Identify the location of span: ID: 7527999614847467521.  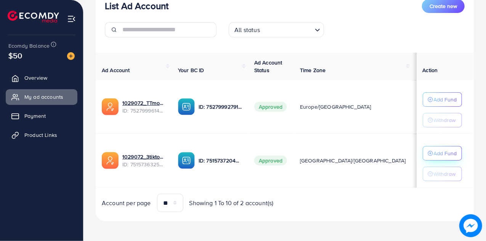
(144, 111).